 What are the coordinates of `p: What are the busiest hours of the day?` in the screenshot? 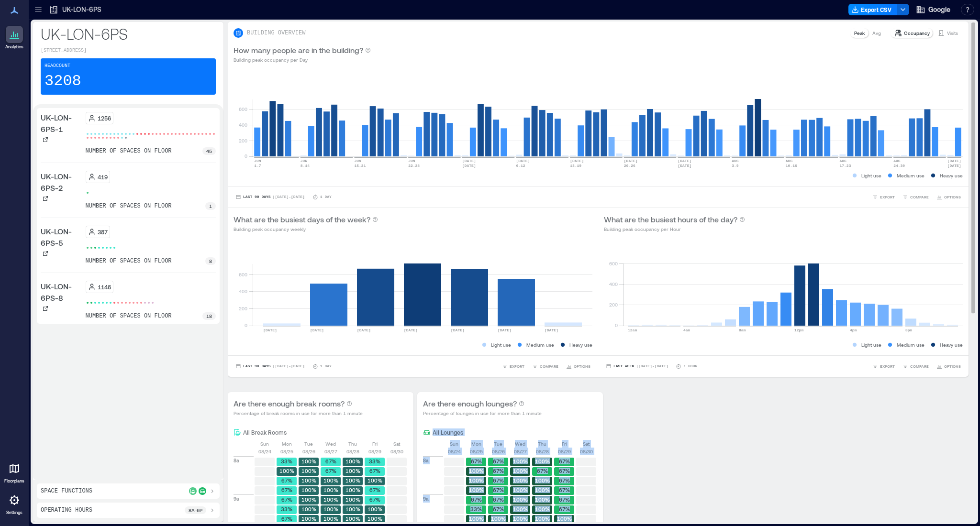 It's located at (670, 220).